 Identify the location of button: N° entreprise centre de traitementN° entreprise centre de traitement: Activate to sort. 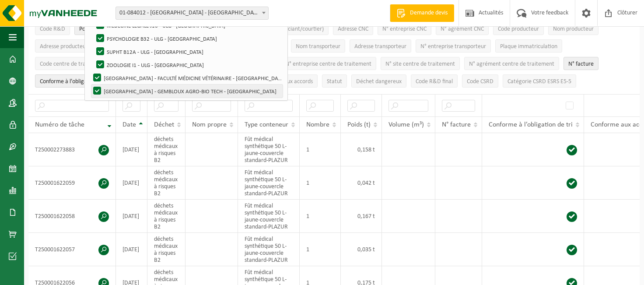
(328, 64).